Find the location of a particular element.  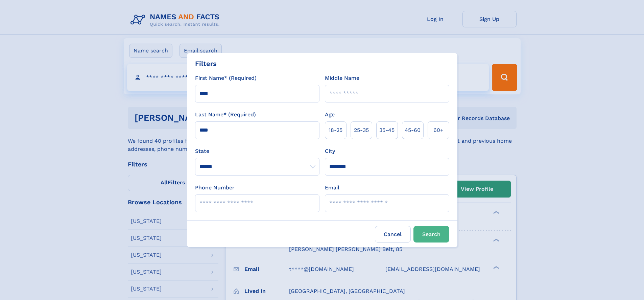

span: 25‑35 is located at coordinates (361, 130).